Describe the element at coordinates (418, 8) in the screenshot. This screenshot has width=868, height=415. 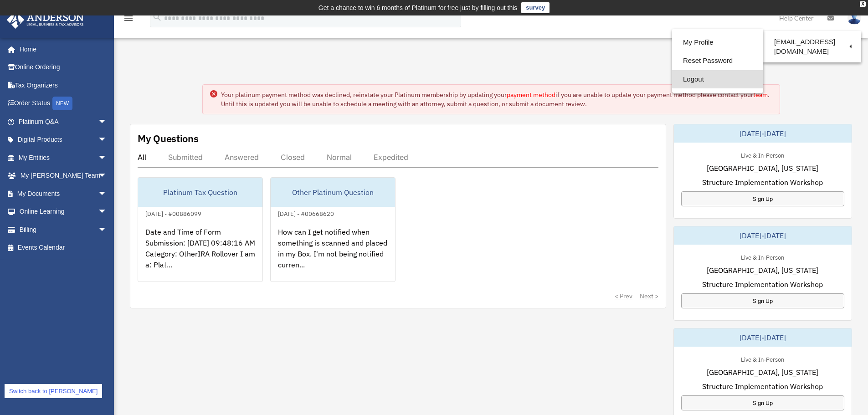
I see `div: Get a chance to win 6 months of Platinum for free just by filling out this` at that location.